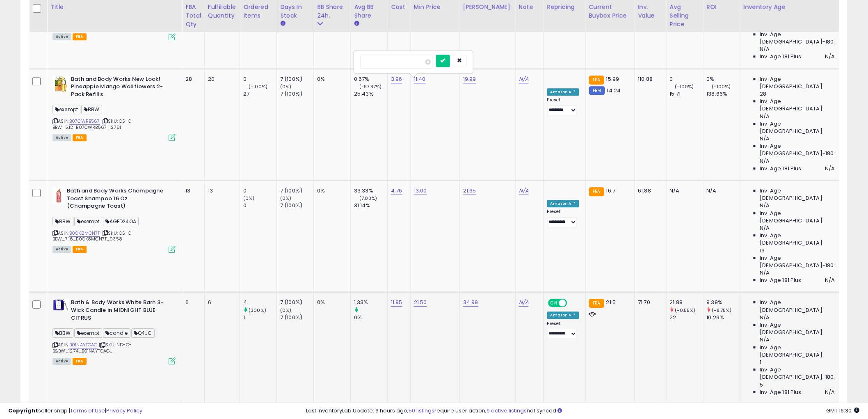  Describe the element at coordinates (84, 344) in the screenshot. I see `a: B01NAYTOAG` at that location.